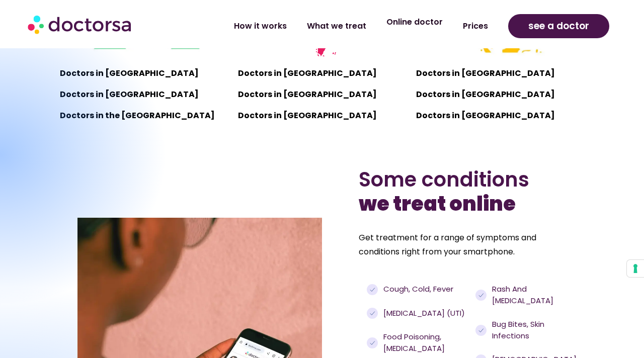 This screenshot has width=644, height=358. I want to click on a: see a doctor, so click(559, 26).